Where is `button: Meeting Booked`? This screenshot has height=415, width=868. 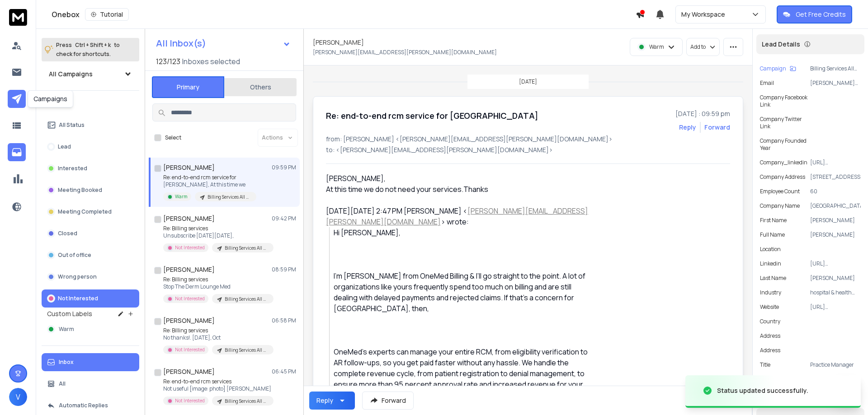
button: Meeting Booked is located at coordinates (90, 191).